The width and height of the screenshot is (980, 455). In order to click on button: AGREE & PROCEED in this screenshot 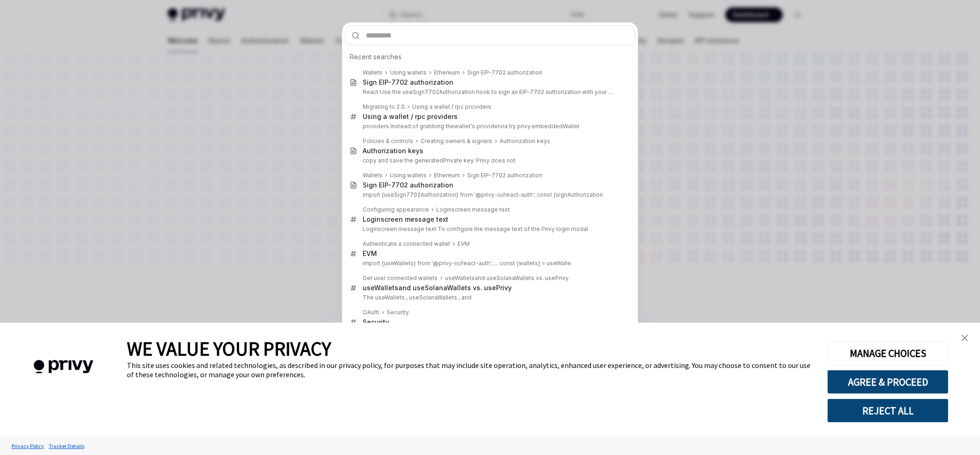, I will do `click(887, 382)`.